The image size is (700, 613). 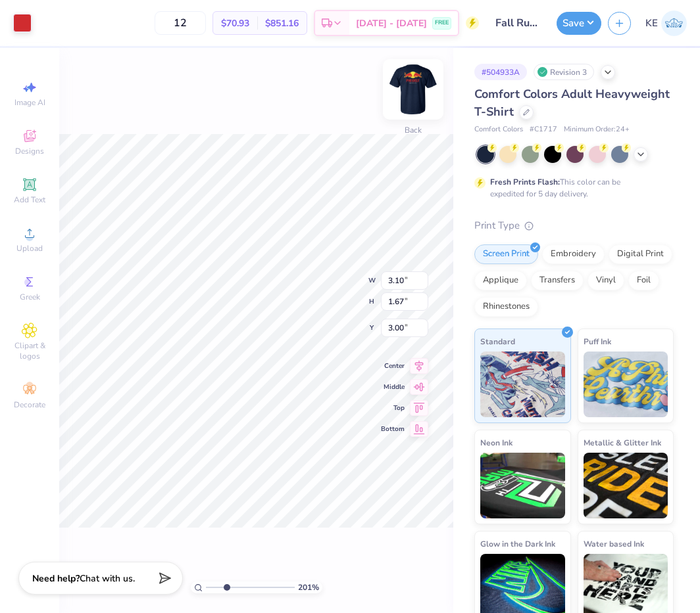 What do you see at coordinates (308, 587) in the screenshot?
I see `span: 201 %` at bounding box center [308, 587].